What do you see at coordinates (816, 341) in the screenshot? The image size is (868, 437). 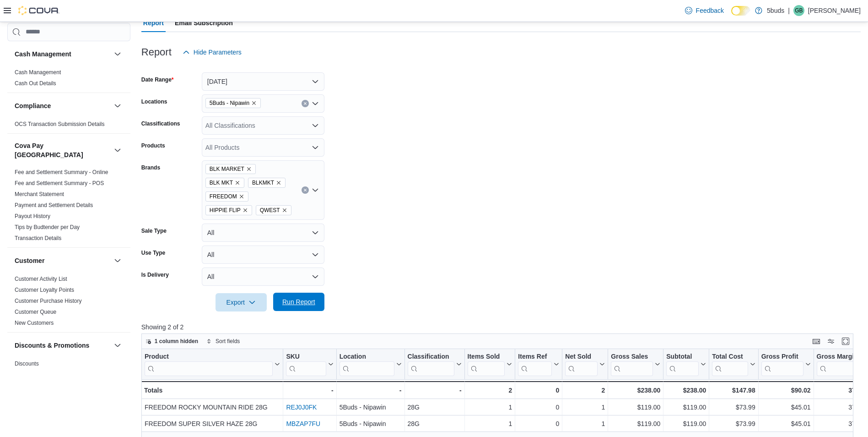 I see `button: Keyboard shortcuts` at bounding box center [816, 341].